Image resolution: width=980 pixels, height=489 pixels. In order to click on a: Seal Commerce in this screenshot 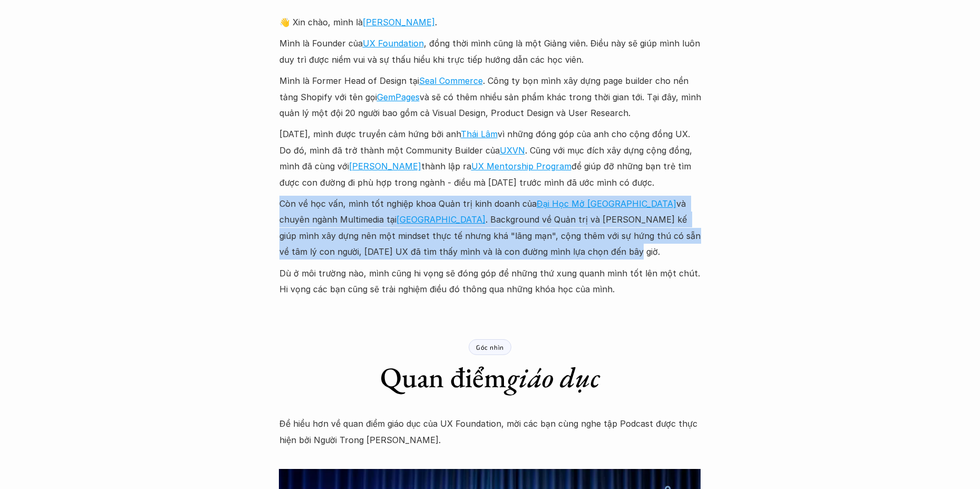, I will do `click(451, 81)`.